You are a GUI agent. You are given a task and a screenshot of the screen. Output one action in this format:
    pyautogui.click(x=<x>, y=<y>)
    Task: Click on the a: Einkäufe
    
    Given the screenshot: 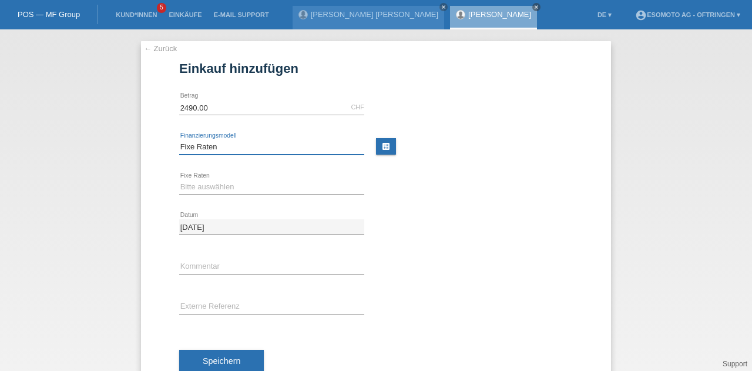 What is the action you would take?
    pyautogui.click(x=185, y=15)
    